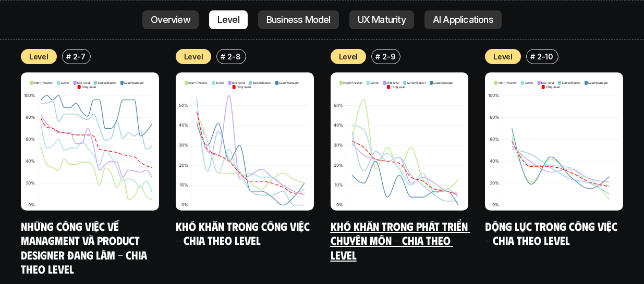  Describe the element at coordinates (228, 20) in the screenshot. I see `a: Level` at that location.